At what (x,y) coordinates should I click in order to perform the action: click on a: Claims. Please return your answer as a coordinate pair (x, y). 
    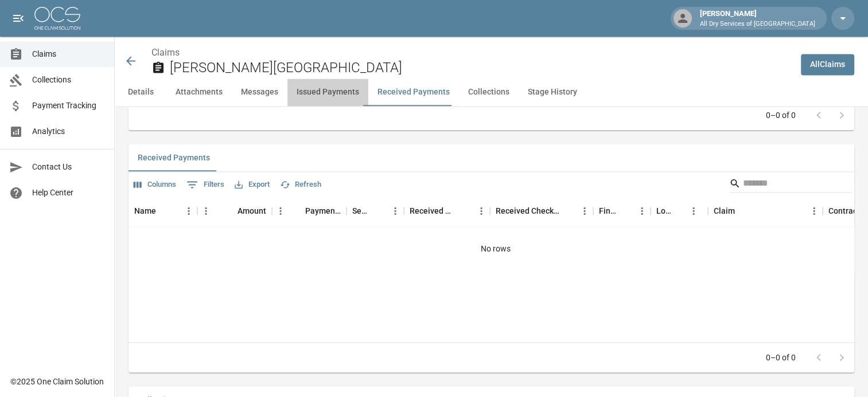
    Looking at the image, I should click on (165, 52).